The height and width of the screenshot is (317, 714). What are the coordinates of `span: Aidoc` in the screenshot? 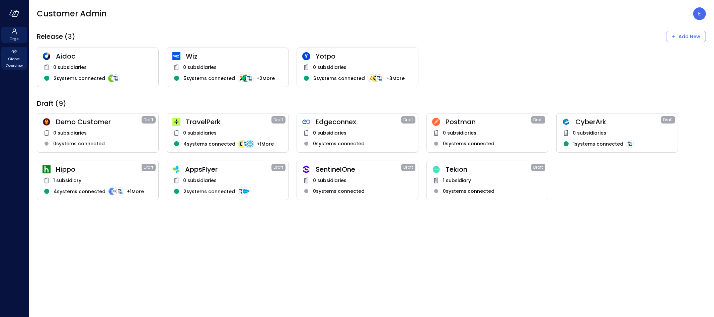 It's located at (104, 56).